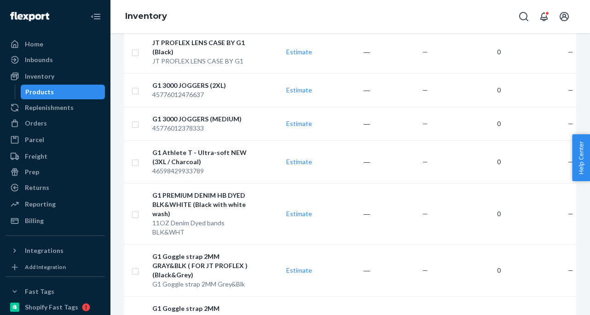 The height and width of the screenshot is (315, 590). I want to click on a: Billing, so click(55, 221).